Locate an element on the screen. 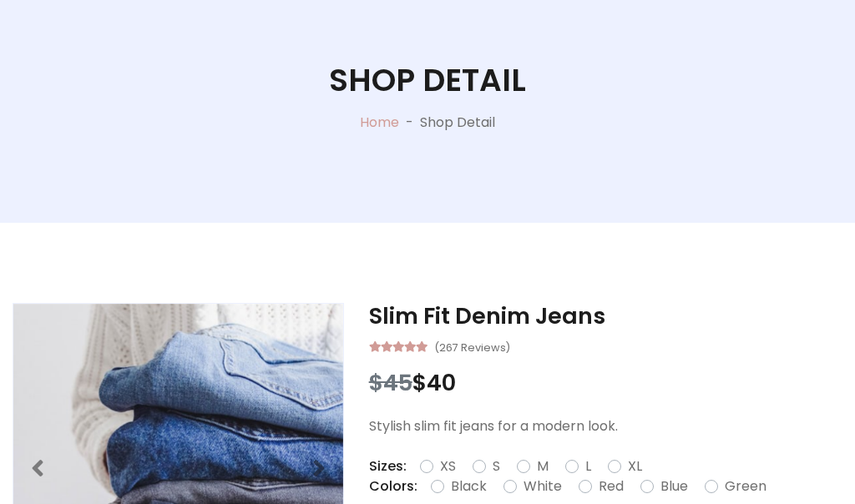 Image resolution: width=855 pixels, height=504 pixels. p: Colors: is located at coordinates (393, 486).